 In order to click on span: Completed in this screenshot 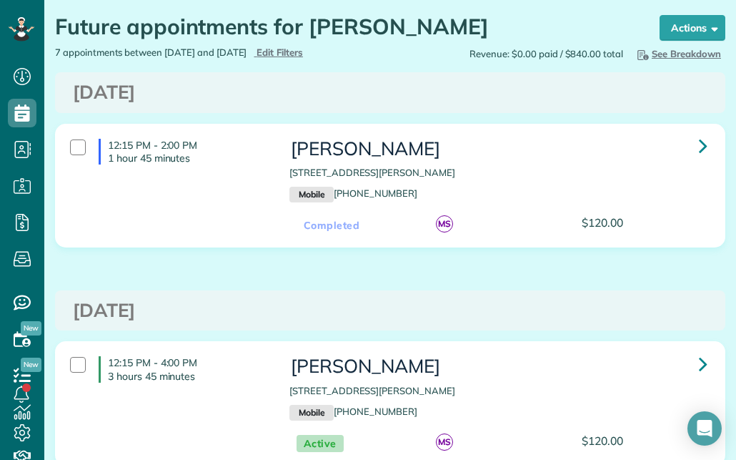, I will do `click(332, 225)`.